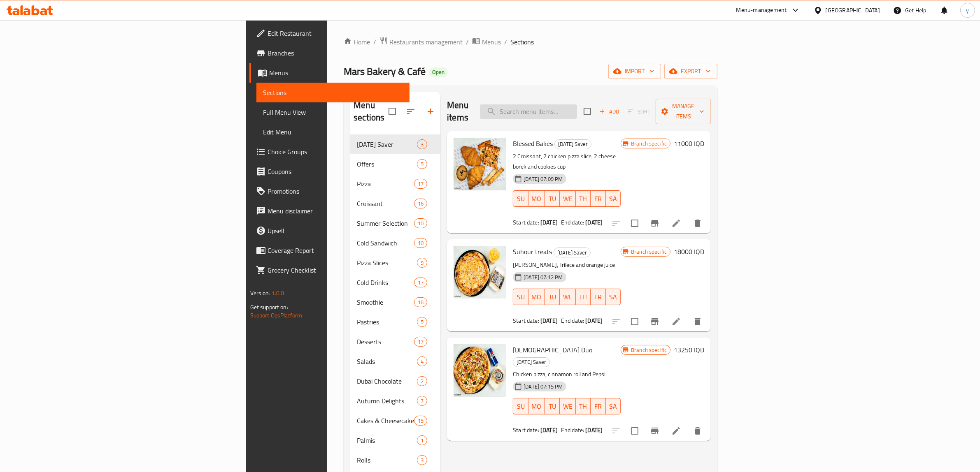 This screenshot has height=472, width=980. I want to click on div: Menu-management, so click(761, 10).